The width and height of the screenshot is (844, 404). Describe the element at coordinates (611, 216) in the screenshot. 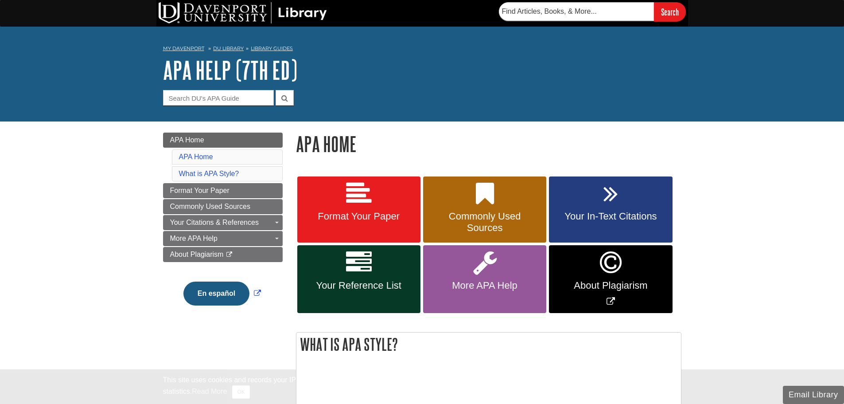

I see `span: Your In-Text Citations` at that location.